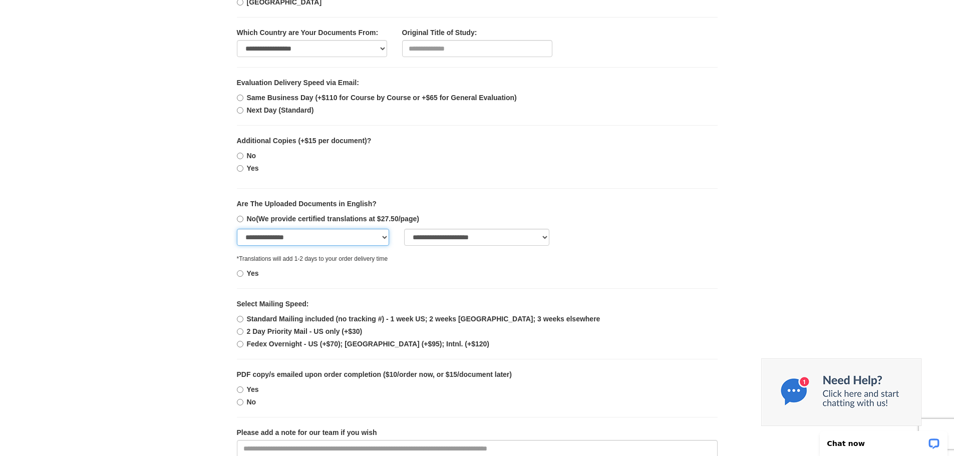 The height and width of the screenshot is (456, 954). Describe the element at coordinates (273, 304) in the screenshot. I see `b: Select Mailing Speed:` at that location.